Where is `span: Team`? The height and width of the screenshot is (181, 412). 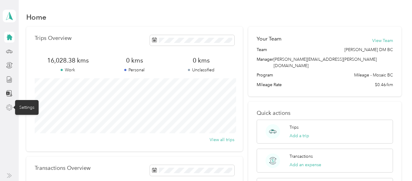 span: Team is located at coordinates (262, 49).